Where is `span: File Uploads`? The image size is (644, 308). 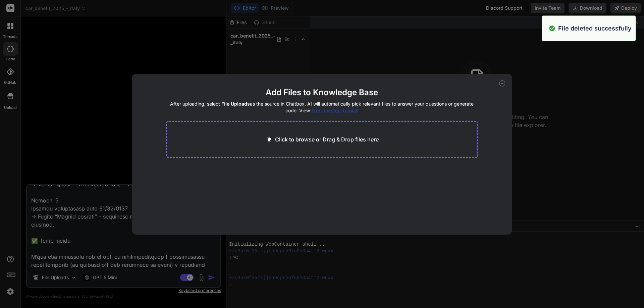 span: File Uploads is located at coordinates (235, 103).